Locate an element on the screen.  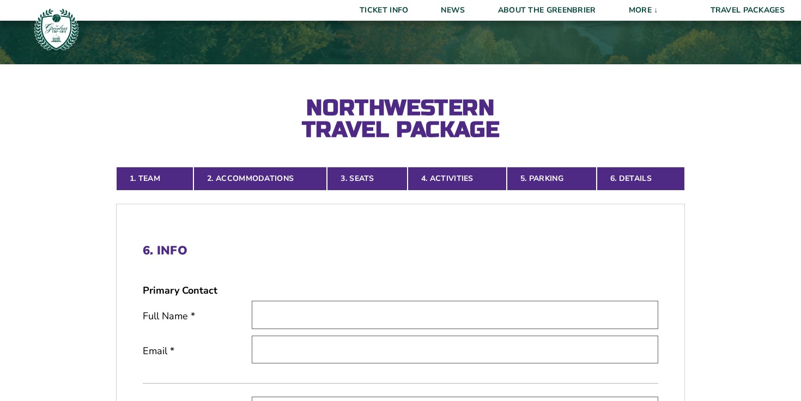
label: Email * is located at coordinates (197, 351).